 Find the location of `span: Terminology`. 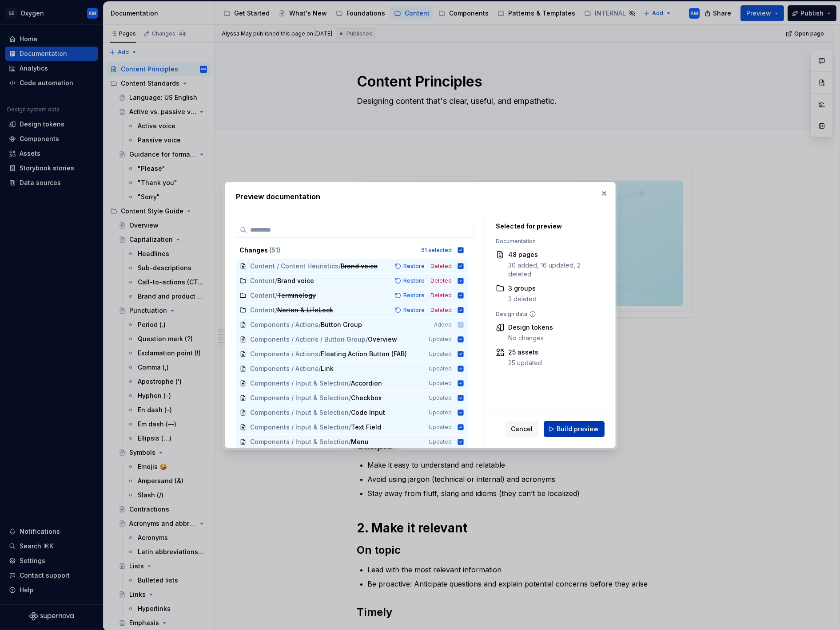

span: Terminology is located at coordinates (297, 295).